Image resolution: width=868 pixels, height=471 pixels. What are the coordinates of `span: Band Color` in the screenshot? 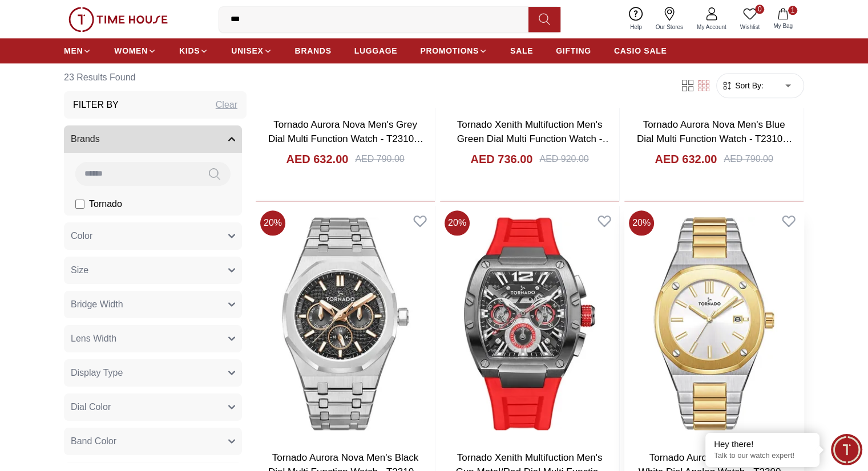 It's located at (94, 441).